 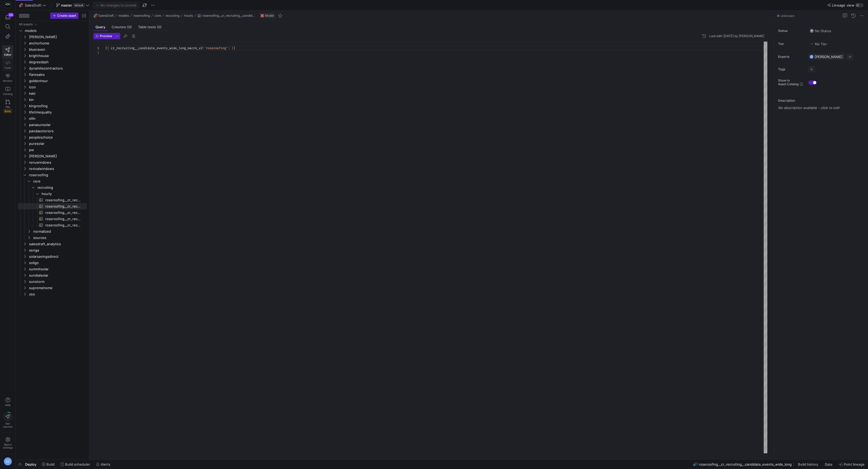 I want to click on span: flaresales, so click(x=57, y=75).